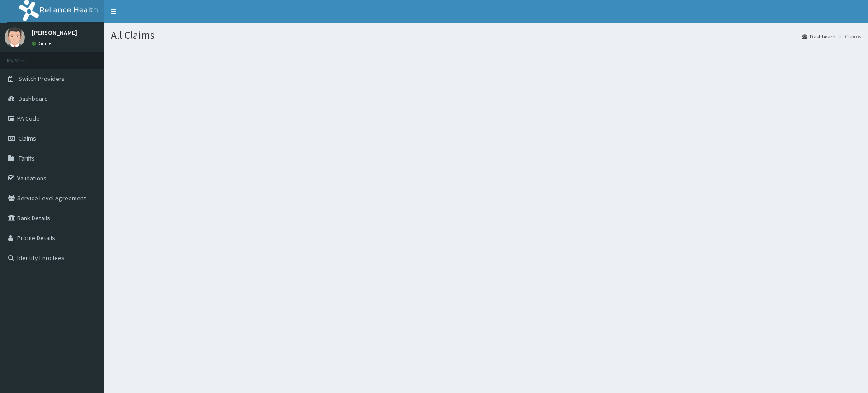 This screenshot has width=868, height=393. Describe the element at coordinates (27, 138) in the screenshot. I see `span: Claims` at that location.